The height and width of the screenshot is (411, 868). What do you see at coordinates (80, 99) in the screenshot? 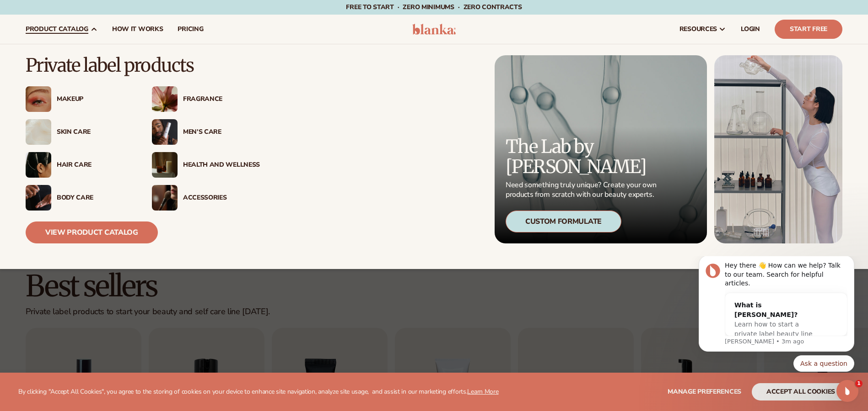
I see `a: Female with glitter eye makeup. Makeup` at bounding box center [80, 99].